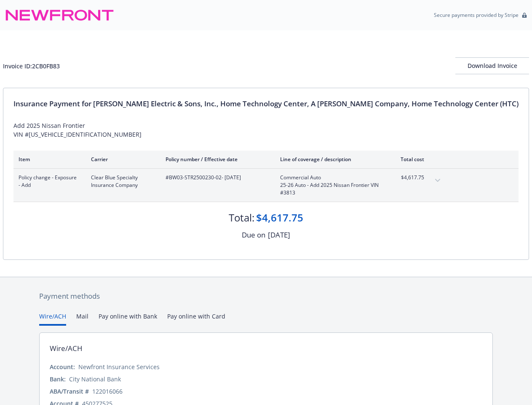  Describe the element at coordinates (241, 218) in the screenshot. I see `div: Total:` at that location.